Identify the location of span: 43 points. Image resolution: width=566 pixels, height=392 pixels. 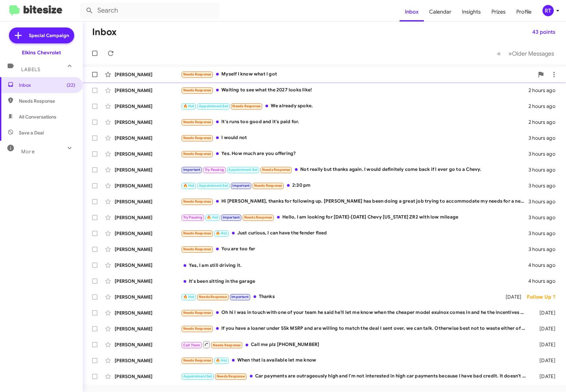
(544, 32).